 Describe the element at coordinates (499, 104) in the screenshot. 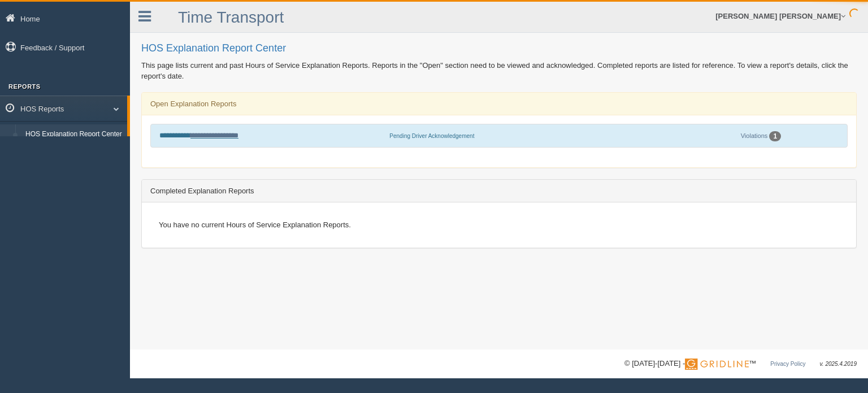

I see `div: Open Explanation Reports` at that location.